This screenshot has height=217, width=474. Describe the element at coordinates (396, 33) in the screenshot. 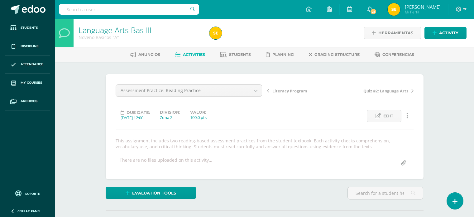

I see `span: Herramientas` at that location.